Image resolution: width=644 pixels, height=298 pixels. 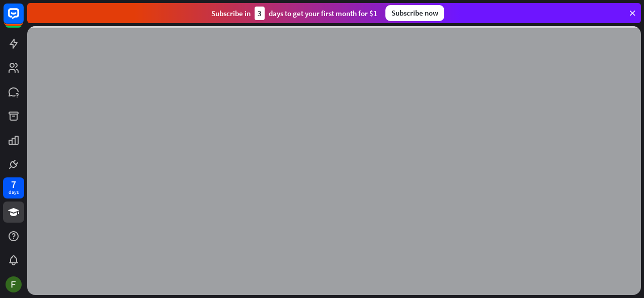 I want to click on div: 7, so click(x=13, y=184).